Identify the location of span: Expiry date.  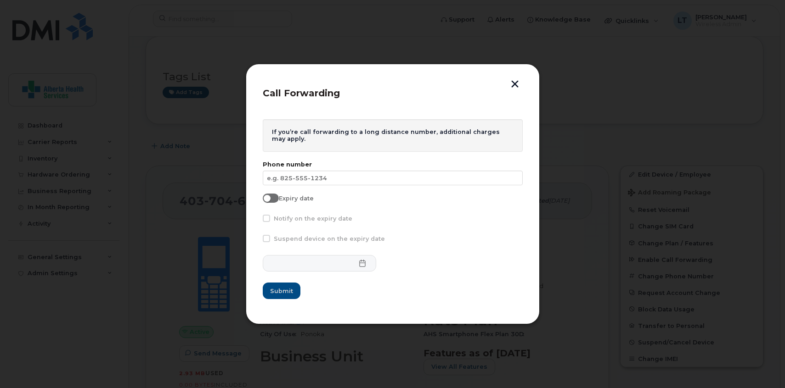
(296, 198).